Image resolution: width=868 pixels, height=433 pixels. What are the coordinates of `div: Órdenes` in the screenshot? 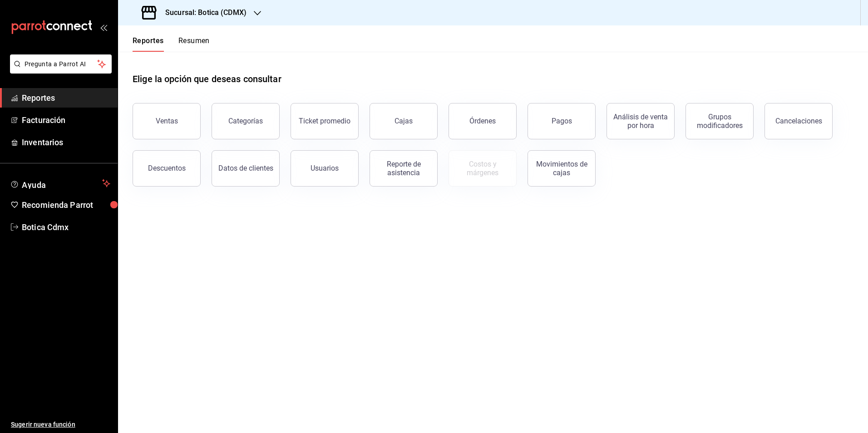 It's located at (482, 120).